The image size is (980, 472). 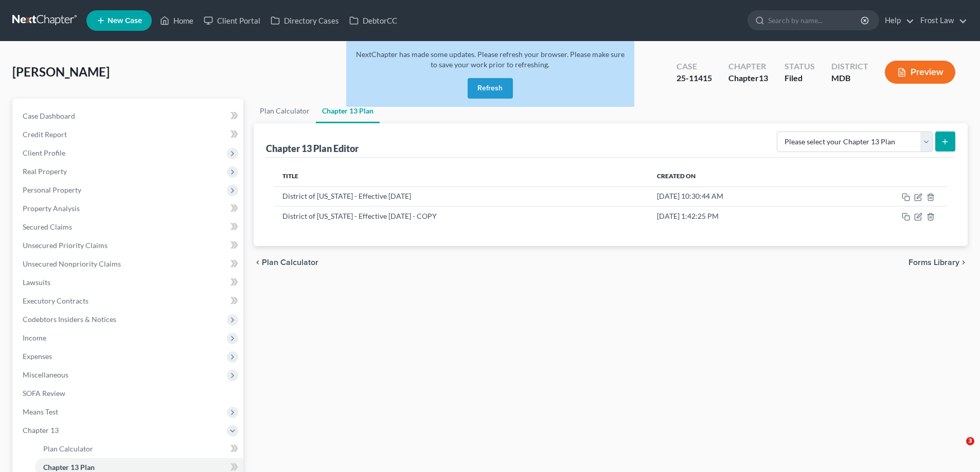 I want to click on div: 25-11415, so click(x=694, y=78).